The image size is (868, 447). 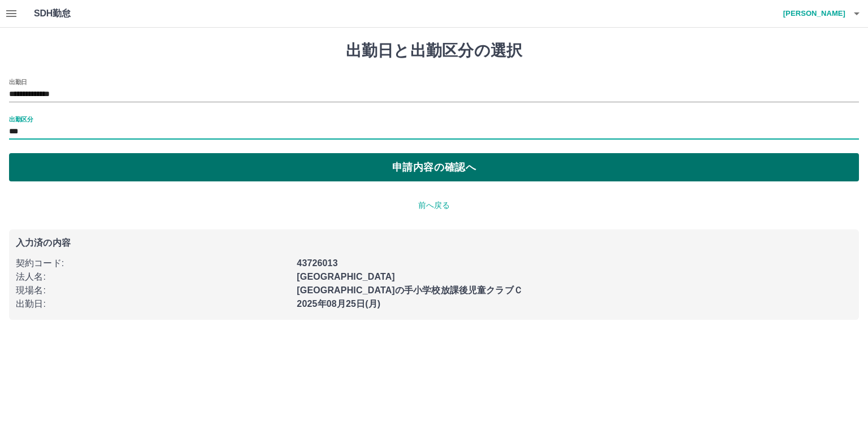 What do you see at coordinates (434, 51) in the screenshot?
I see `h1: 出勤日と出勤区分の選択` at bounding box center [434, 51].